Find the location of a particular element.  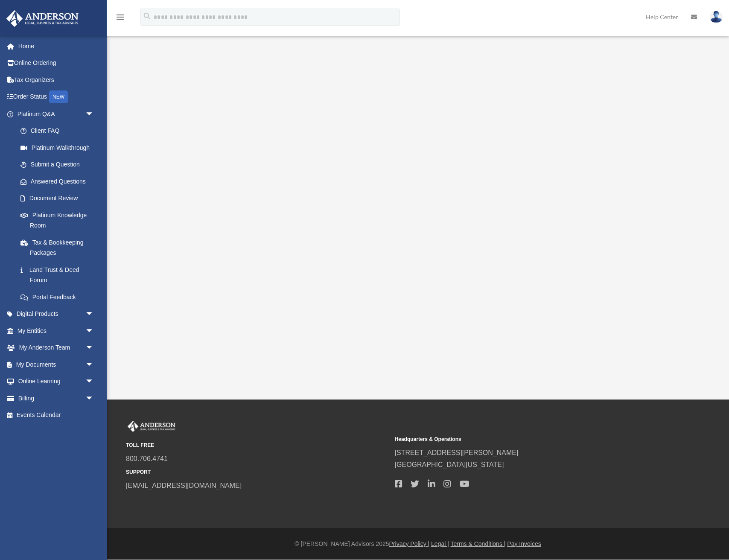

a: Pay Invoices is located at coordinates (524, 543).